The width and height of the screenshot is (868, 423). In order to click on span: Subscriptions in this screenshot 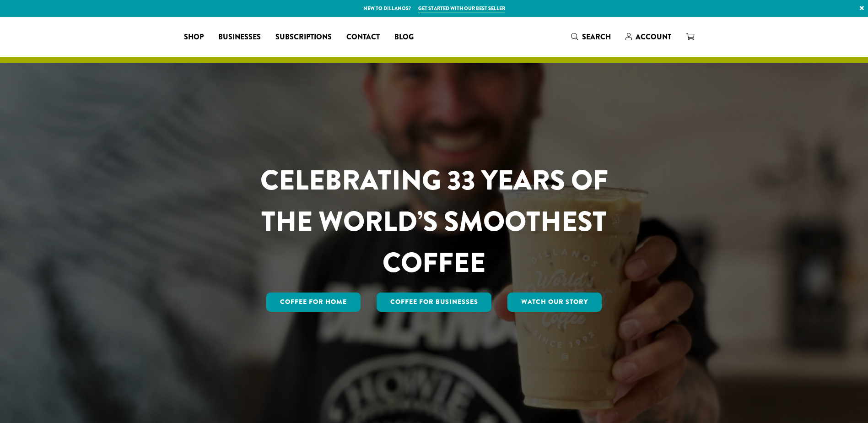, I will do `click(303, 37)`.